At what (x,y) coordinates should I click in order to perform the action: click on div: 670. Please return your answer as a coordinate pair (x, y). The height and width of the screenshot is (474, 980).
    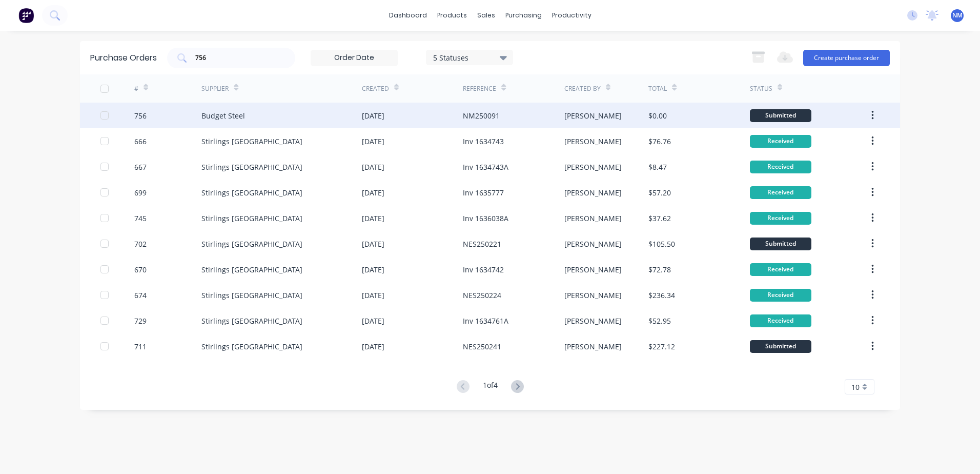
    Looking at the image, I should click on (141, 269).